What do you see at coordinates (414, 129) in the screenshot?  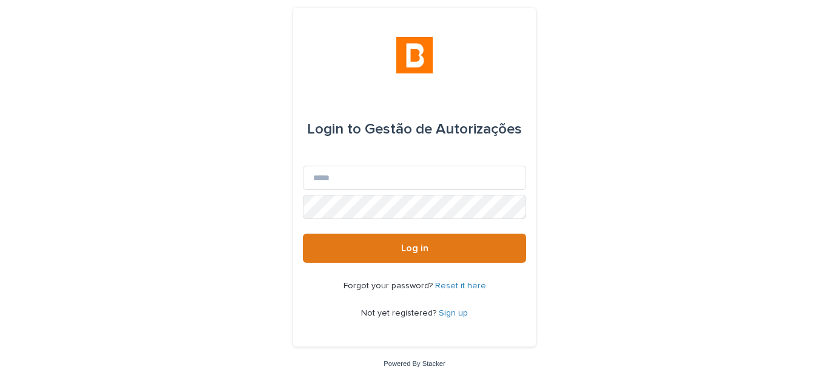 I see `div: Gestão de Autorizações` at bounding box center [414, 129].